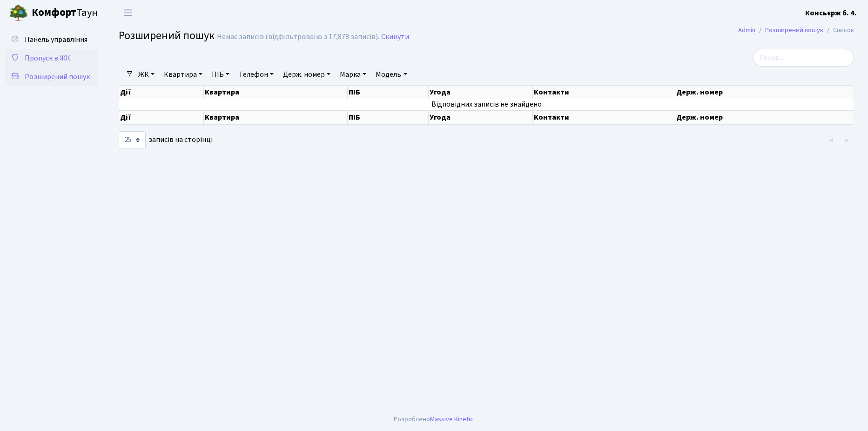  I want to click on li: Список, so click(838, 31).